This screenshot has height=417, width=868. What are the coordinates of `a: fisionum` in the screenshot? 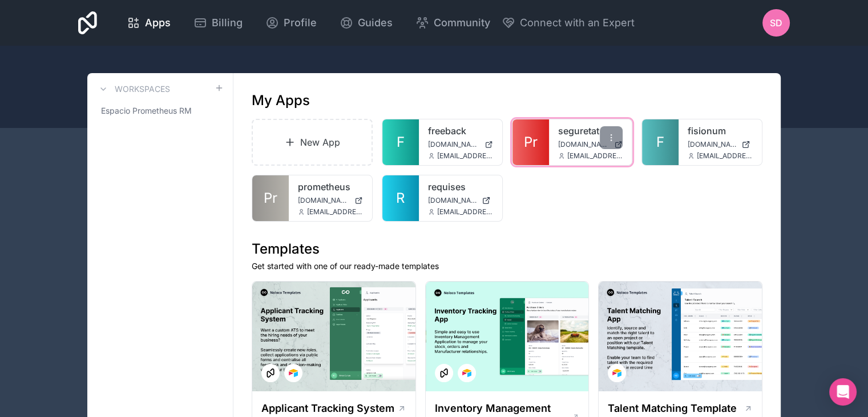 It's located at (720, 131).